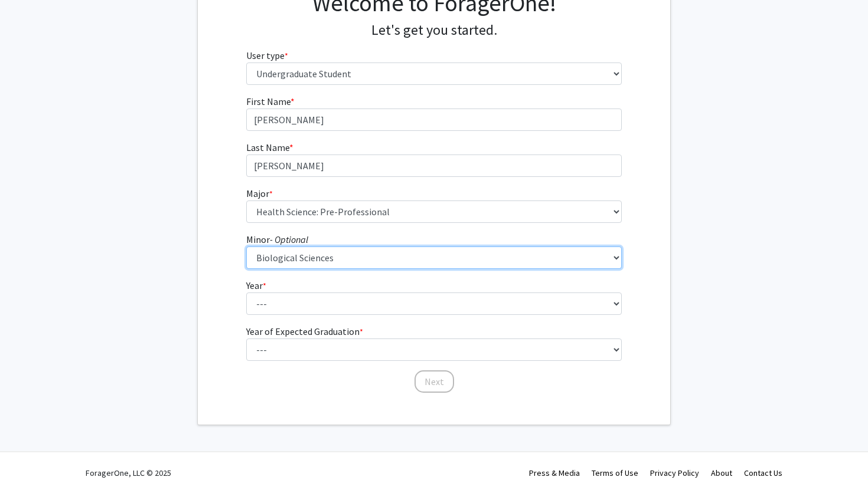  Describe the element at coordinates (267, 56) in the screenshot. I see `label: User type` at that location.